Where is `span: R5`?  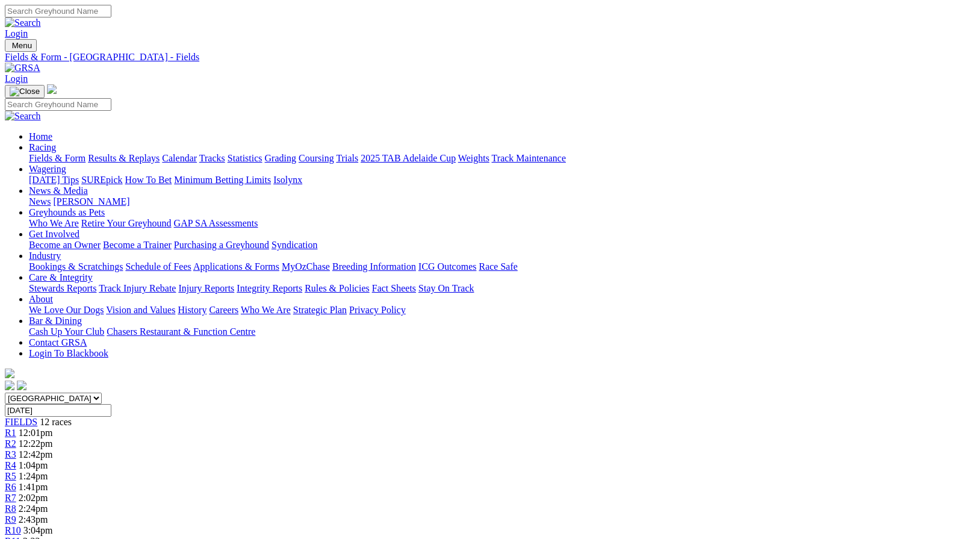 span: R5 is located at coordinates (10, 476).